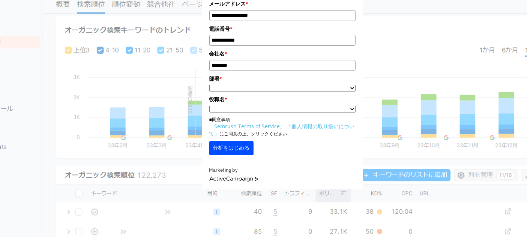 The height and width of the screenshot is (237, 527). I want to click on a: 「個人情報の取り扱いについて」, so click(282, 130).